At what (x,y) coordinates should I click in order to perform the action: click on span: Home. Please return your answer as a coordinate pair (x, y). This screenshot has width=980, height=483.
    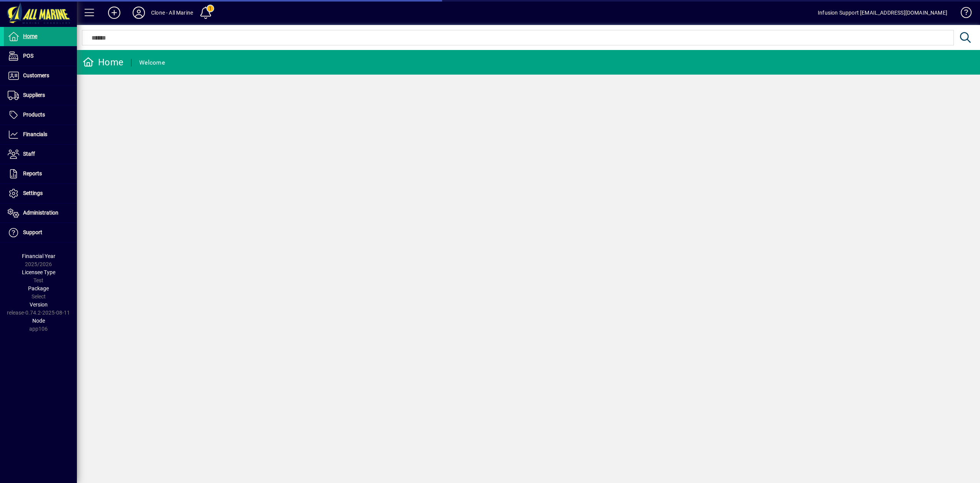
    Looking at the image, I should click on (30, 36).